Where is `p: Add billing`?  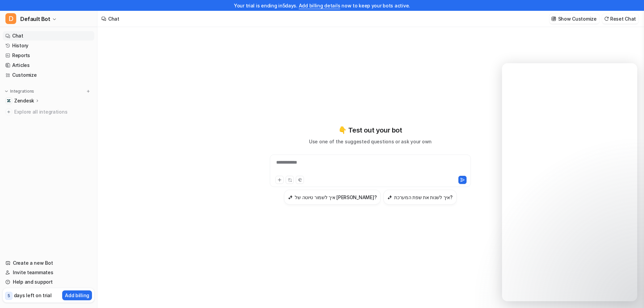
p: Add billing is located at coordinates (77, 295).